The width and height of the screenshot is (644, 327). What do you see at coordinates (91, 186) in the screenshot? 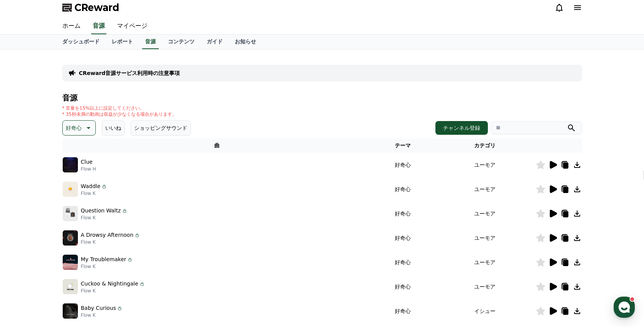
I see `p: Waddle` at bounding box center [91, 186].